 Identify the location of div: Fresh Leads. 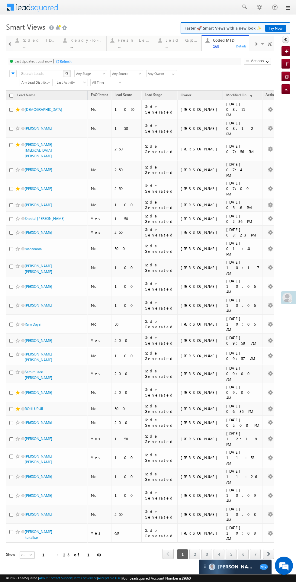
(134, 40).